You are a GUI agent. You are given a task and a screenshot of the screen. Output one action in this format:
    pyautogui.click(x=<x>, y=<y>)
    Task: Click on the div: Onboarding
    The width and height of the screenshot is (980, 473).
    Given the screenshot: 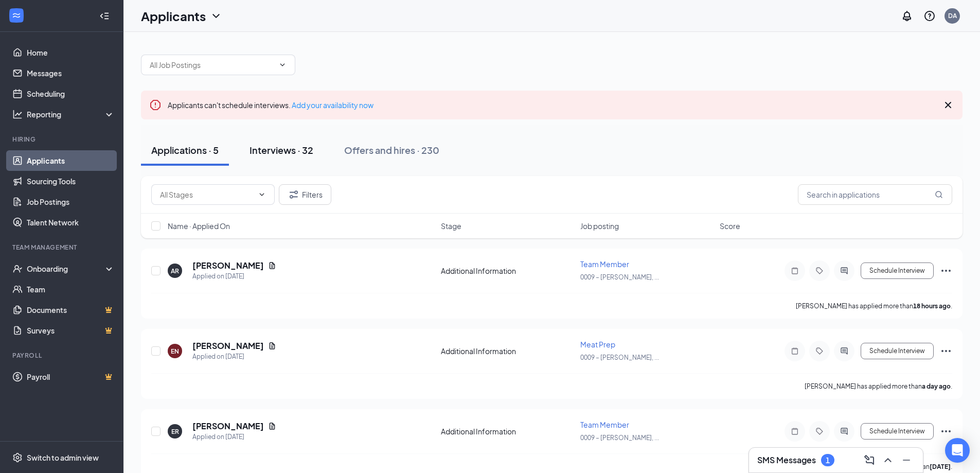 What is the action you would take?
    pyautogui.click(x=67, y=268)
    